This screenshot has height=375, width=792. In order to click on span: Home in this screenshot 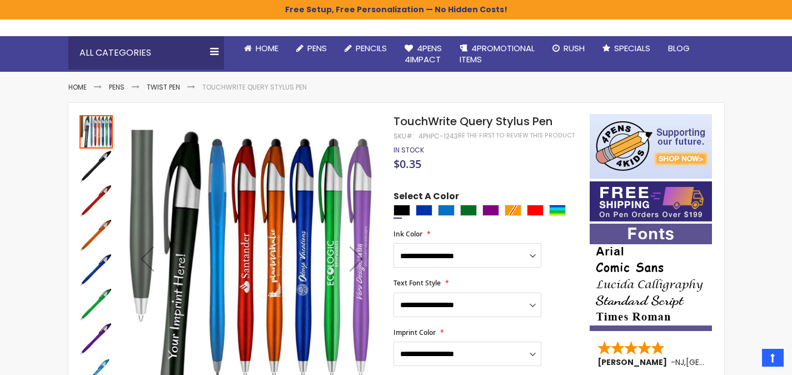, I will do `click(267, 48)`.